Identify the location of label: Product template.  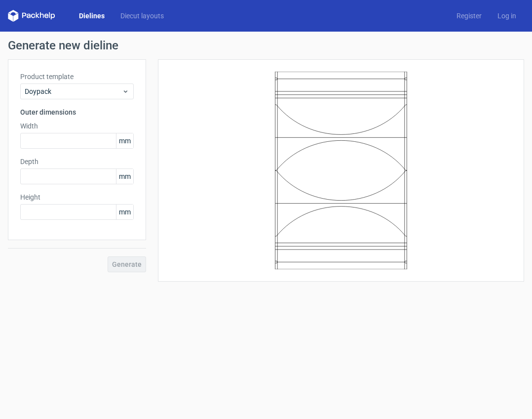
(77, 77).